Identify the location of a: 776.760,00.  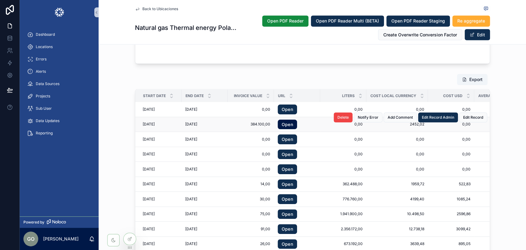
(343, 199).